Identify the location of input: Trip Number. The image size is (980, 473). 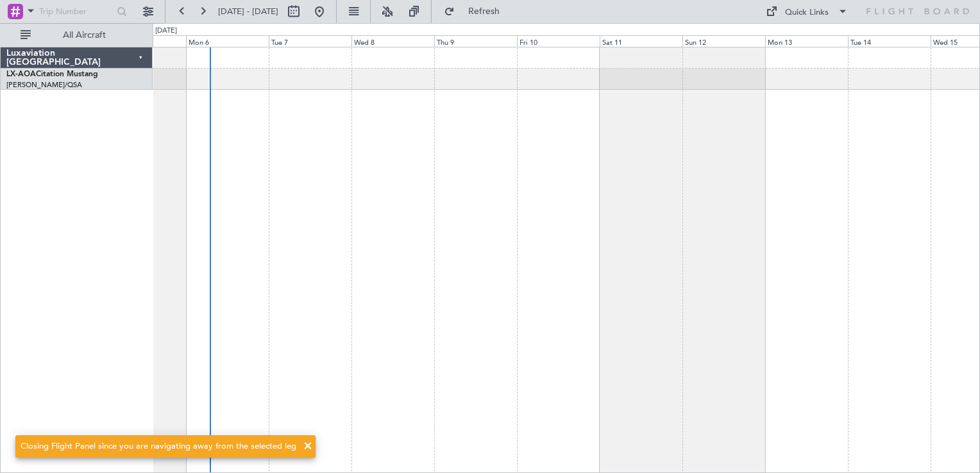
(76, 11).